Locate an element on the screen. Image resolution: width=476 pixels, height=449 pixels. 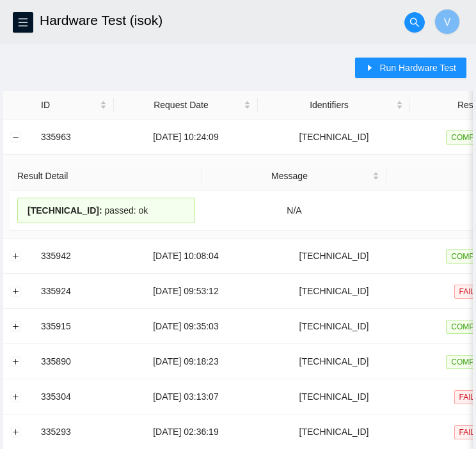
td: 335942 is located at coordinates (74, 256).